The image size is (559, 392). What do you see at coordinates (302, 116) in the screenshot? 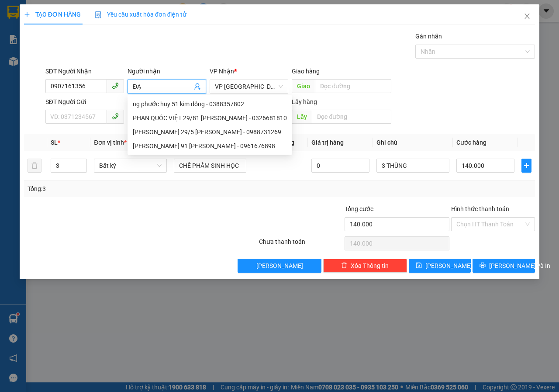
I see `span: Lấy` at bounding box center [302, 116].